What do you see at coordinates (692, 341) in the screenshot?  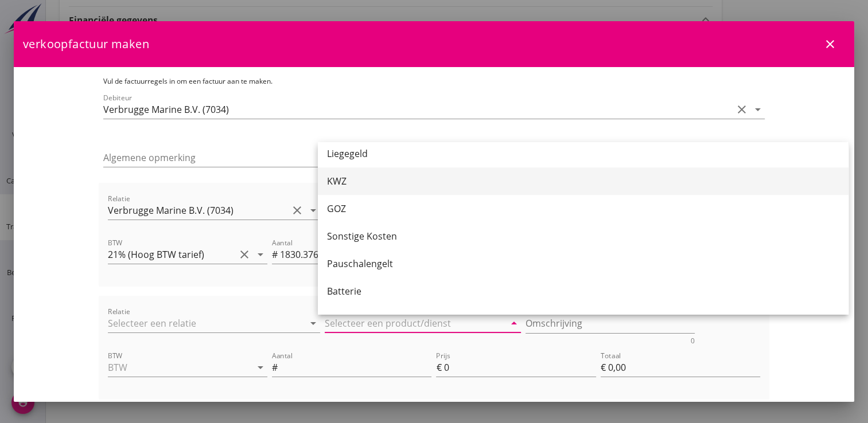 I see `div: 0` at bounding box center [692, 341].